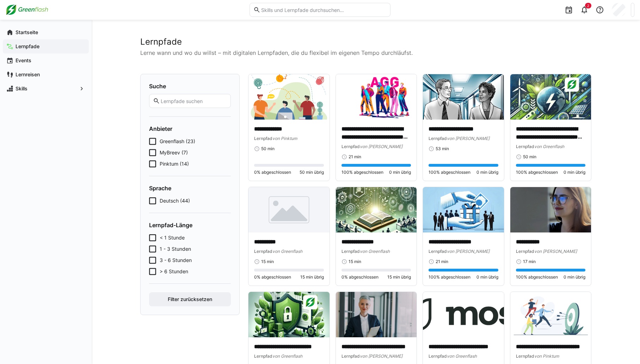 The width and height of the screenshot is (640, 364). What do you see at coordinates (442, 149) in the screenshot?
I see `span: 53 min` at bounding box center [442, 149].